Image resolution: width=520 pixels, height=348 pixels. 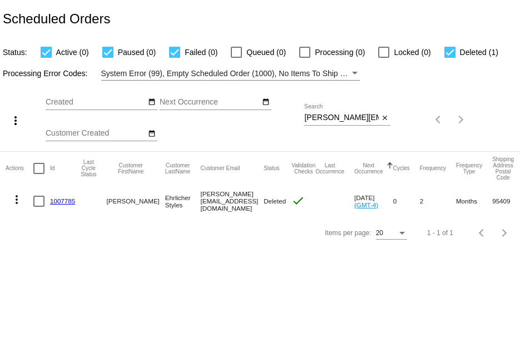 I want to click on span: Active (0), so click(x=72, y=52).